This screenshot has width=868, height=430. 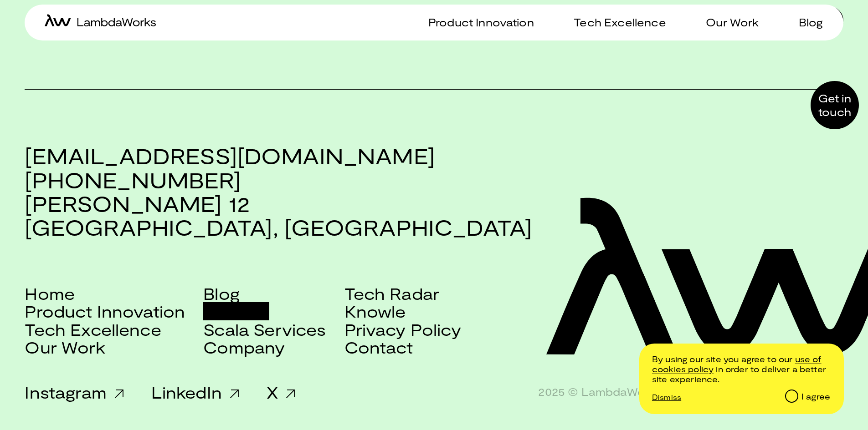 What do you see at coordinates (620, 22) in the screenshot?
I see `p: Tech Excellence` at bounding box center [620, 22].